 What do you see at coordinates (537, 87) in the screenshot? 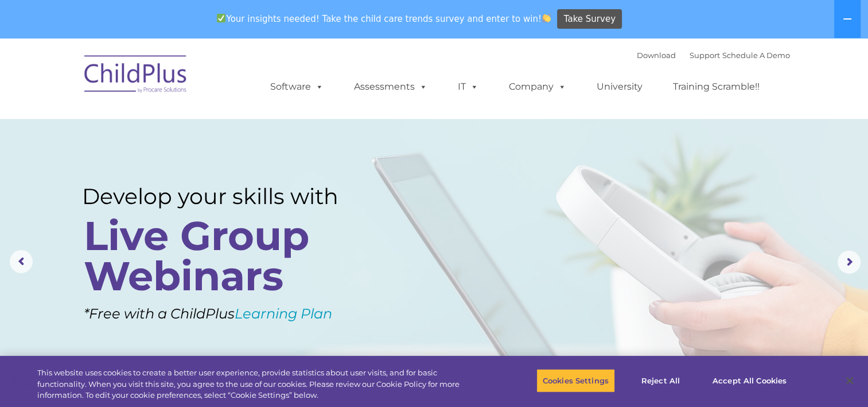
I see `a: Company` at bounding box center [537, 87].